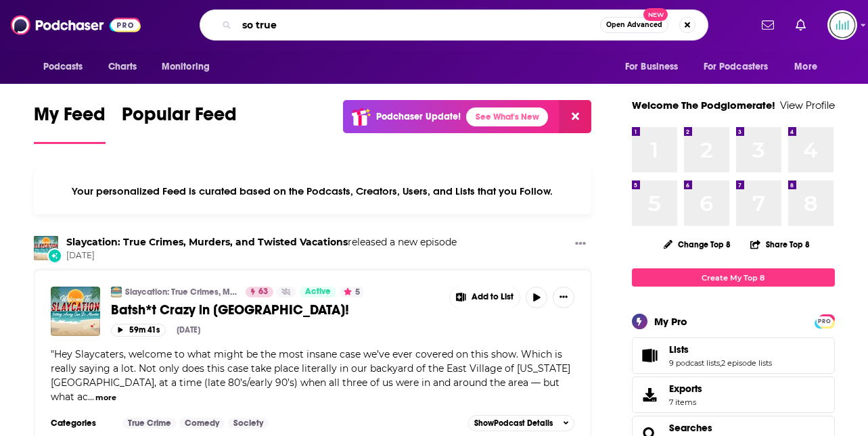  I want to click on span: Add to List, so click(492, 297).